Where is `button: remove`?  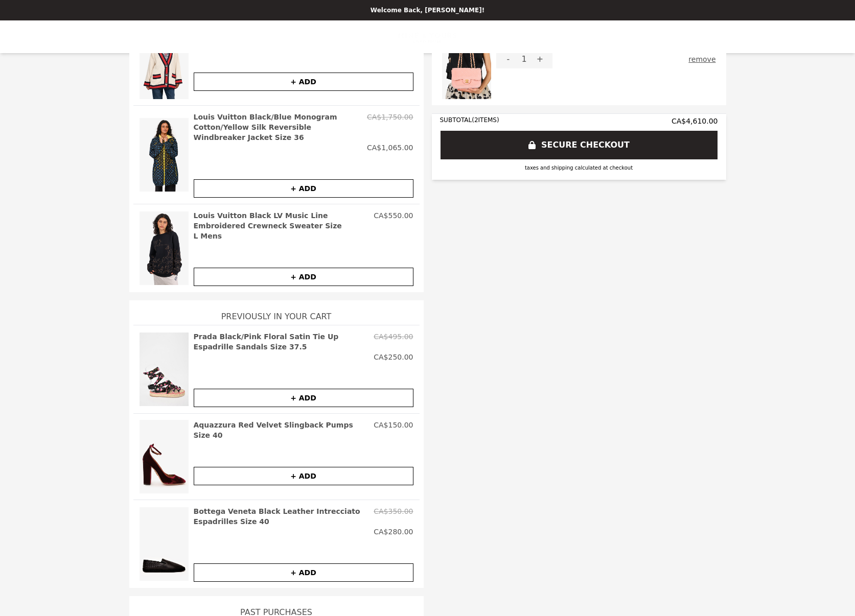 button: remove is located at coordinates (702, 59).